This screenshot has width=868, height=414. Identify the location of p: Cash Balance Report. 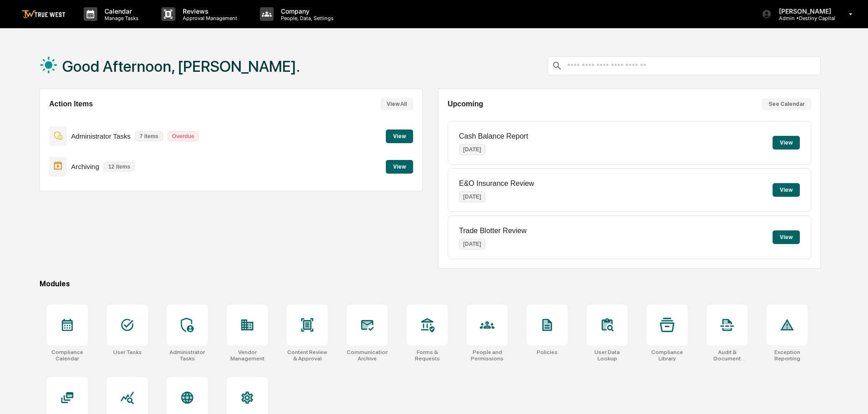
(494, 136).